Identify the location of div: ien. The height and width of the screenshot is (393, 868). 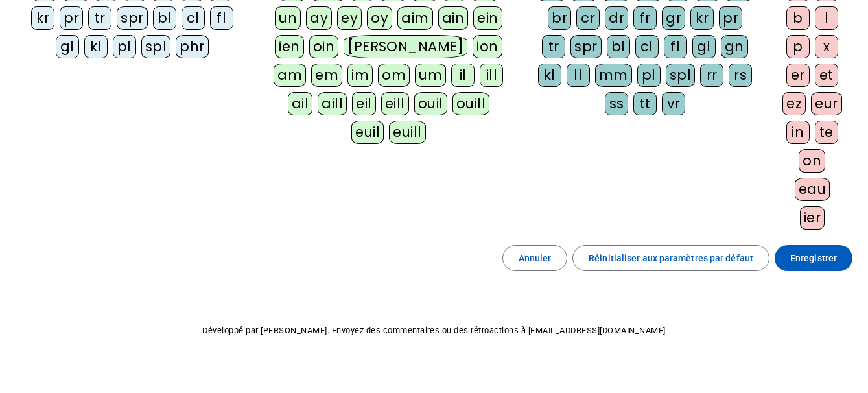
(289, 46).